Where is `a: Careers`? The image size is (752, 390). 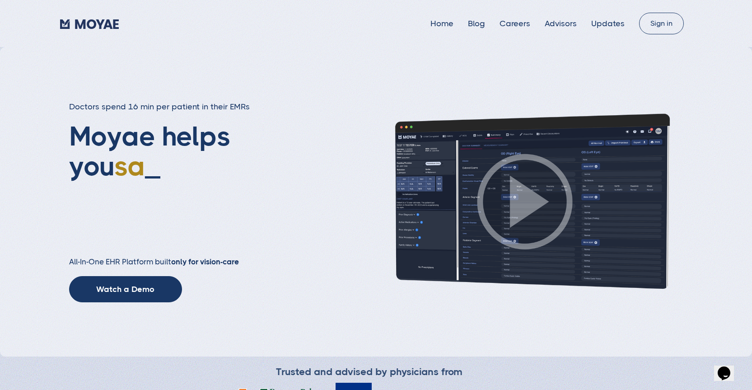
a: Careers is located at coordinates (515, 23).